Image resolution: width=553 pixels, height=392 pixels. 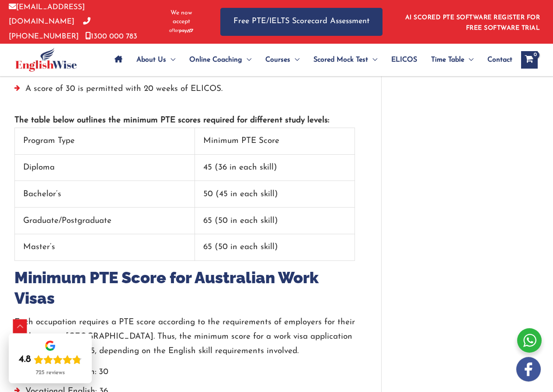 I want to click on span: We now accept, so click(x=181, y=18).